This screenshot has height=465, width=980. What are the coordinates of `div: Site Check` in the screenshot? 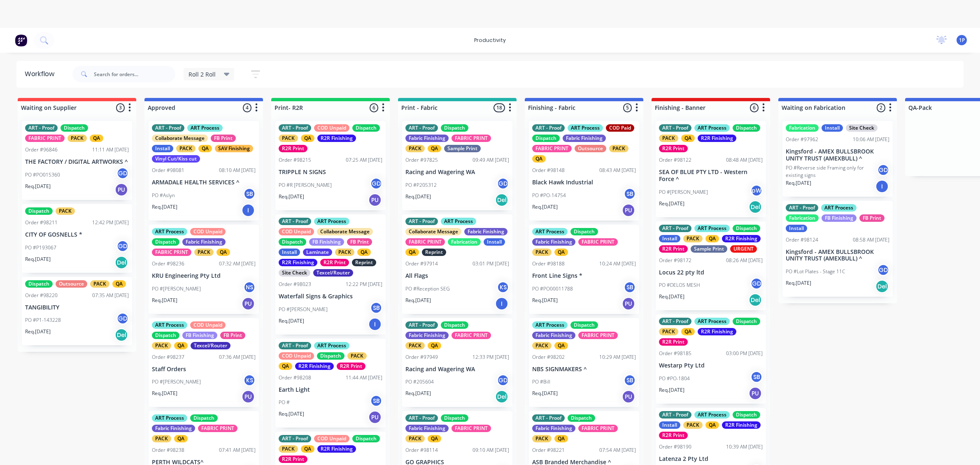 It's located at (295, 272).